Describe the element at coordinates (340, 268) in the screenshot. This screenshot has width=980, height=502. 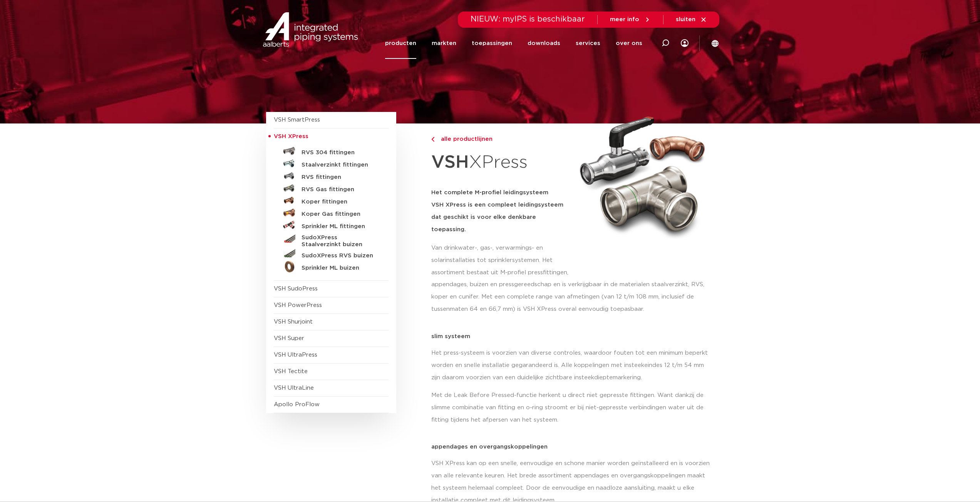
I see `h5: Sprinkler ML buizen` at that location.